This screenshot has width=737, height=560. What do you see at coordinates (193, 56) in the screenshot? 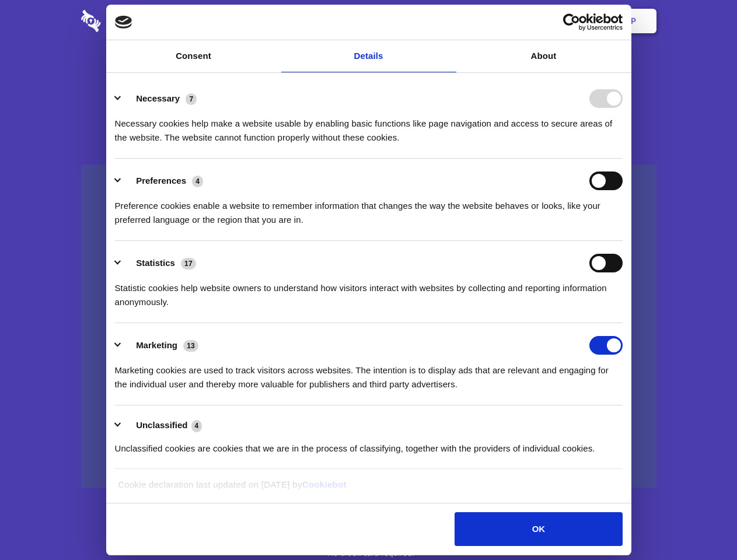
I see `a: Consent` at bounding box center [193, 56].